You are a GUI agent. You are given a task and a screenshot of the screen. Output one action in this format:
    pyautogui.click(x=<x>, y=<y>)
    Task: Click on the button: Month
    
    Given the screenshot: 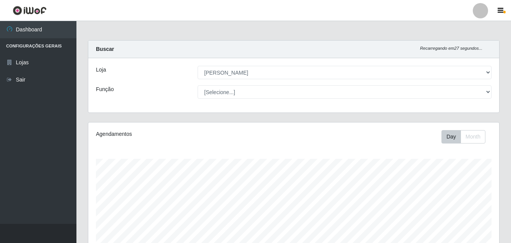 What is the action you would take?
    pyautogui.click(x=473, y=137)
    